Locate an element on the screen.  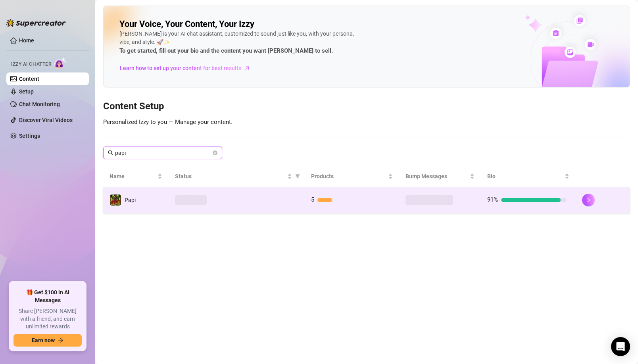
span: filter is located at coordinates (298, 176).